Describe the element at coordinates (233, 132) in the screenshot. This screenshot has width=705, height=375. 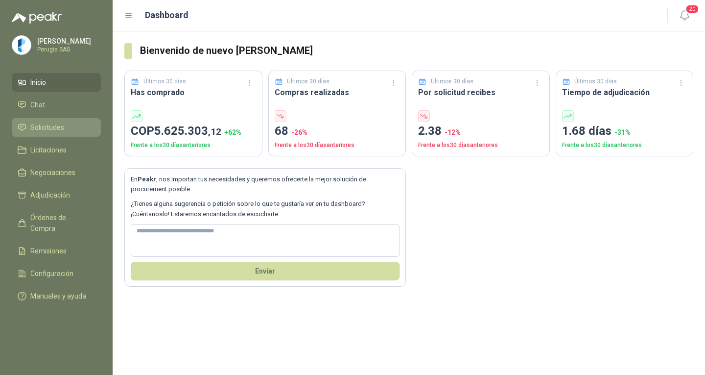
I see `span: + 62 %` at that location.